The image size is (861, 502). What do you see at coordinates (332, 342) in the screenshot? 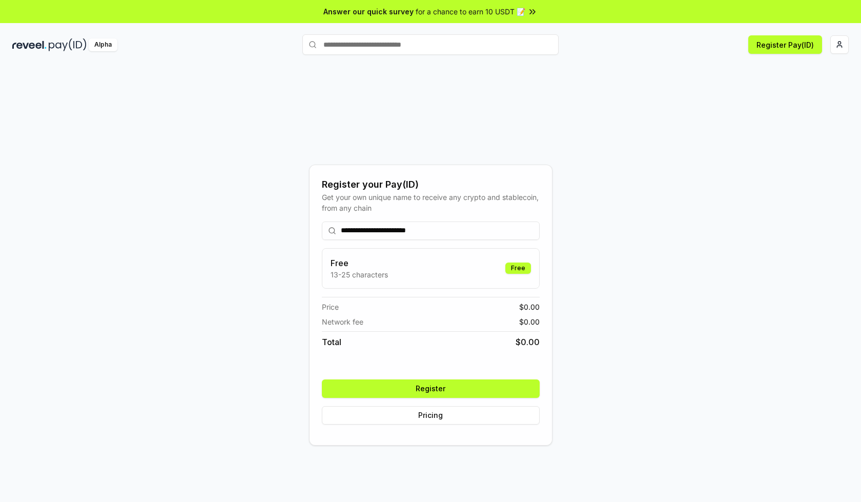
I see `span: Total` at bounding box center [332, 342].